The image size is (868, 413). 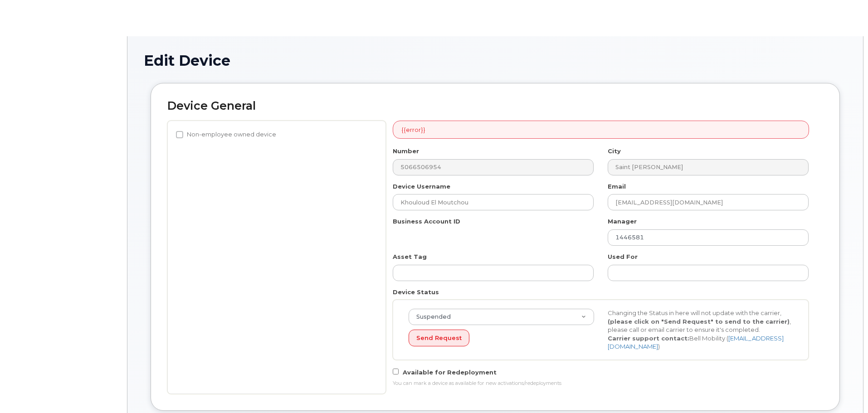 What do you see at coordinates (601, 130) in the screenshot?
I see `div: {{error}}` at bounding box center [601, 130].